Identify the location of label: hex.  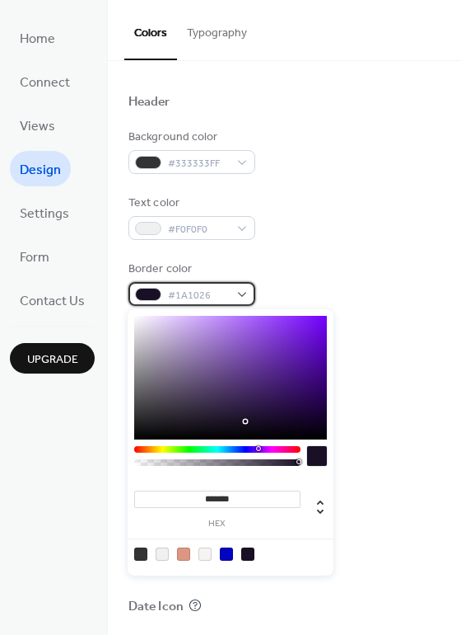
(218, 523).